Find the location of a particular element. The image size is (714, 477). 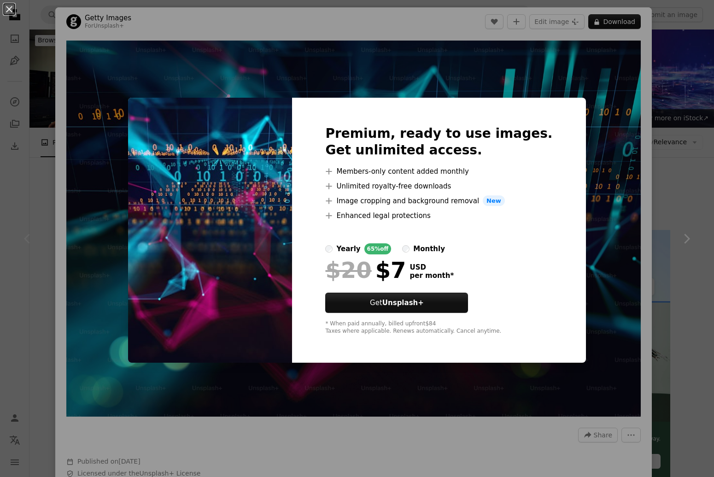

div: * When paid annually, billed upfront $84 Taxes where applicable. Renews automatically. Cancel any... is located at coordinates (439, 328).